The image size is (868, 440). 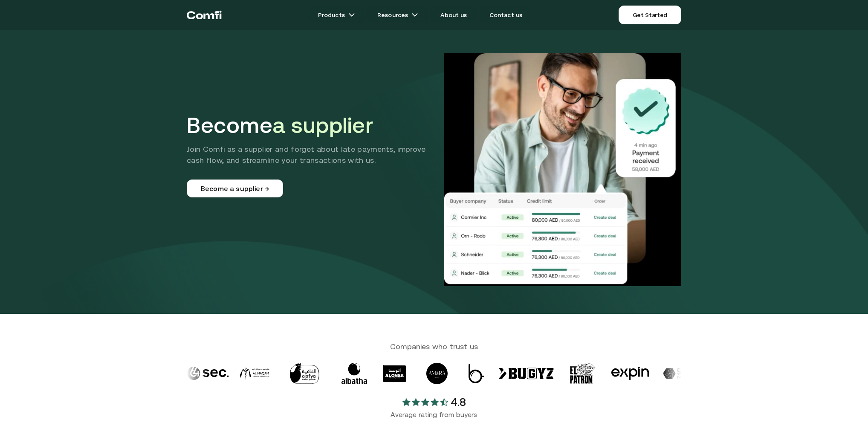 What do you see at coordinates (650, 15) in the screenshot?
I see `a: Get Started` at bounding box center [650, 15].